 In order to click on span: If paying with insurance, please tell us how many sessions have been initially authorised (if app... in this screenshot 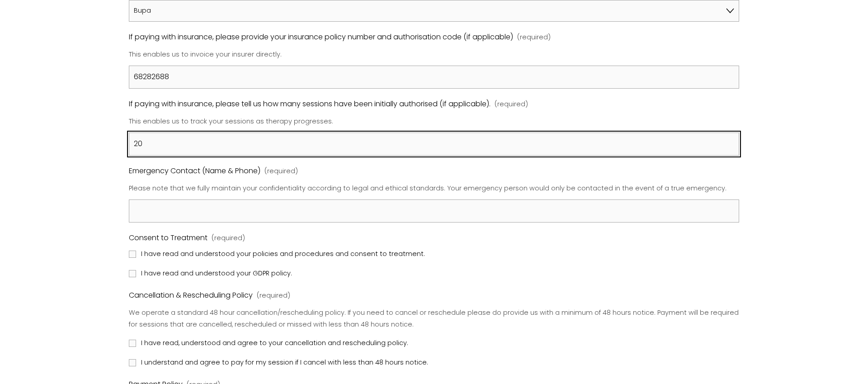, I will do `click(309, 104)`.